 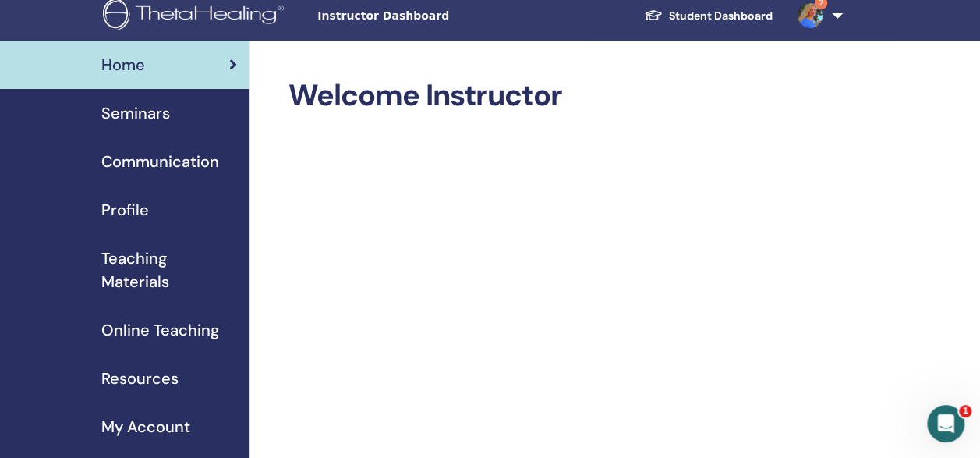 I want to click on span: Communication, so click(x=159, y=161).